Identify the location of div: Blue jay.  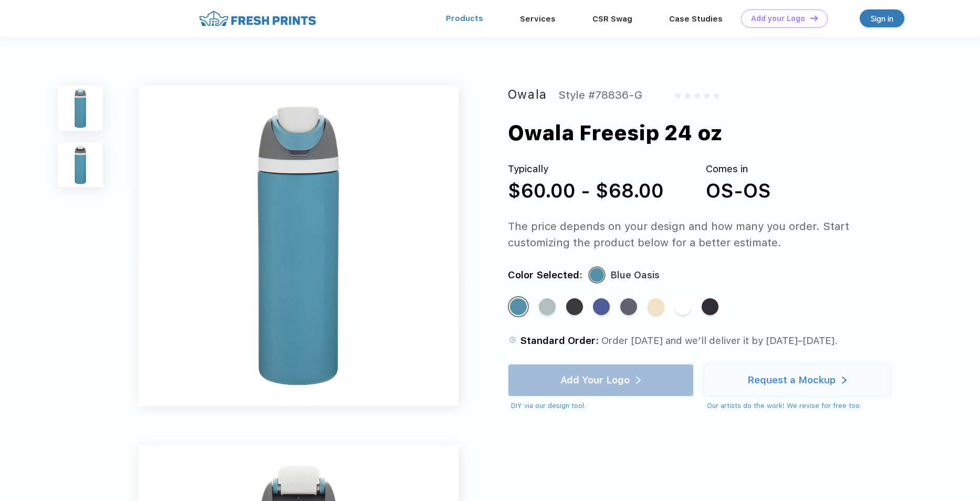
(601, 307).